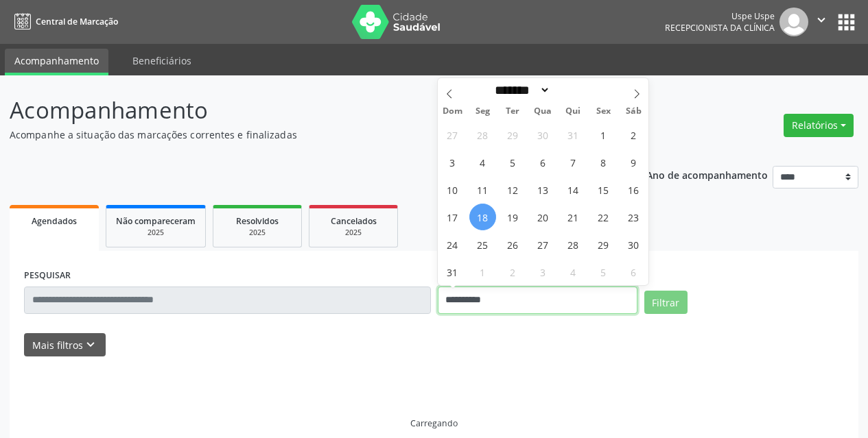 The height and width of the screenshot is (438, 868). What do you see at coordinates (482, 271) in the screenshot?
I see `span: Setembro 1, 2025` at bounding box center [482, 271].